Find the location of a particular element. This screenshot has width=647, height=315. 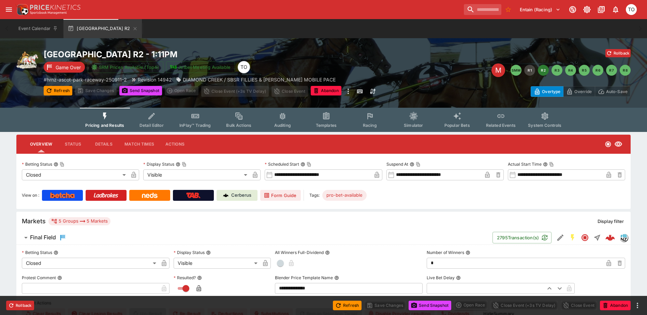

p: Number of Winners is located at coordinates (446, 252).